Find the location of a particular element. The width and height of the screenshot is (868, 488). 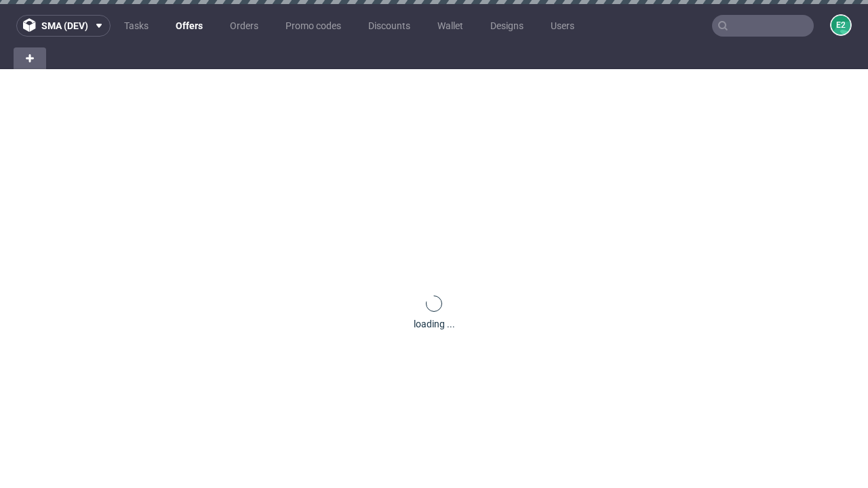

a: Discounts is located at coordinates (389, 26).